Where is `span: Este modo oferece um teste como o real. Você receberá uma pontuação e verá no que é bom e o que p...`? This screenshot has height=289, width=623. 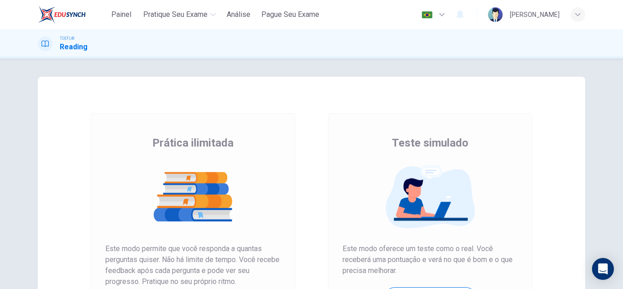 span: Este modo oferece um teste como o real. Você receberá uma pontuação e verá no que é bom e o que p... is located at coordinates (430, 259).